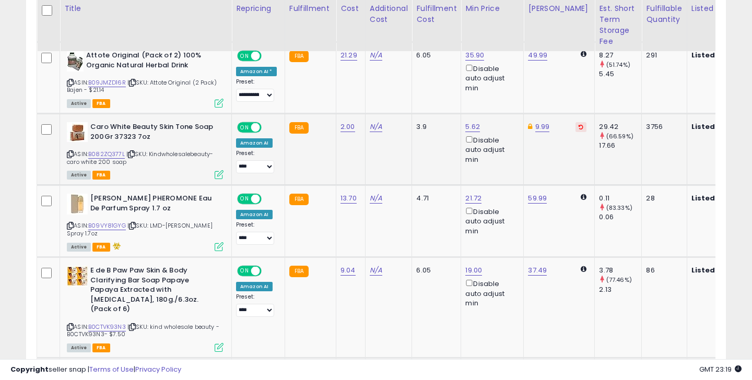  I want to click on div: 28, so click(662, 198).